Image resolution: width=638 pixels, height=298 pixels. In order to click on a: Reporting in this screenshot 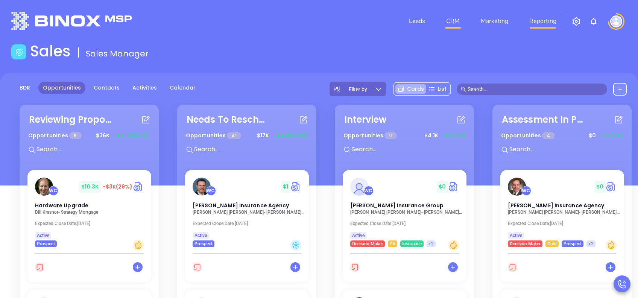, I will do `click(543, 21)`.